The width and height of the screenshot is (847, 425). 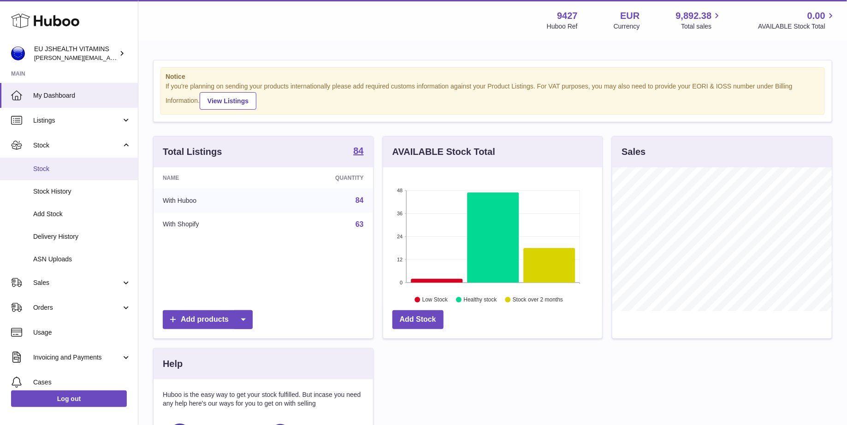 What do you see at coordinates (192, 152) in the screenshot?
I see `h3: Total Listings` at bounding box center [192, 152].